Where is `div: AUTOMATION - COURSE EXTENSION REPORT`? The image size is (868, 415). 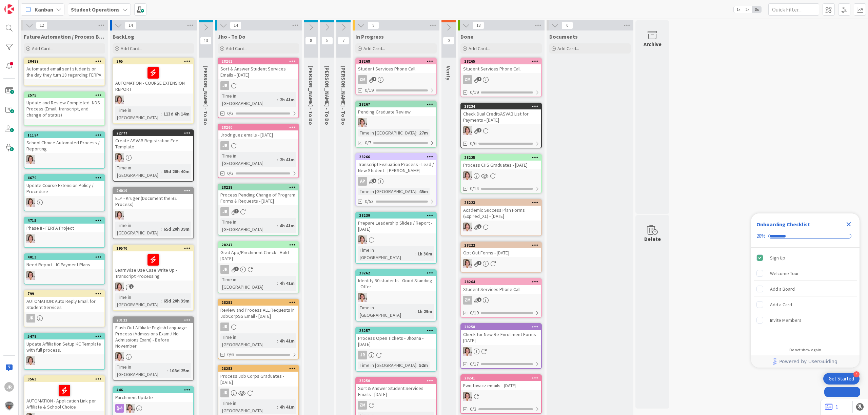
div: AUTOMATION - COURSE EXTENSION REPORT is located at coordinates (153, 79).